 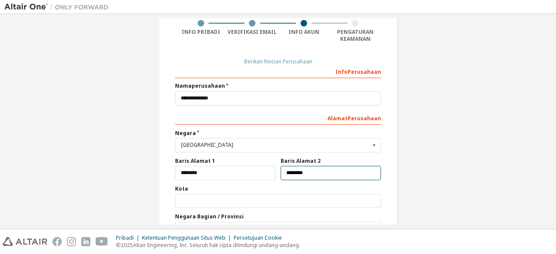 What do you see at coordinates (210, 216) in the screenshot?
I see `font: Negara Bagian / Provinsi` at bounding box center [210, 216].